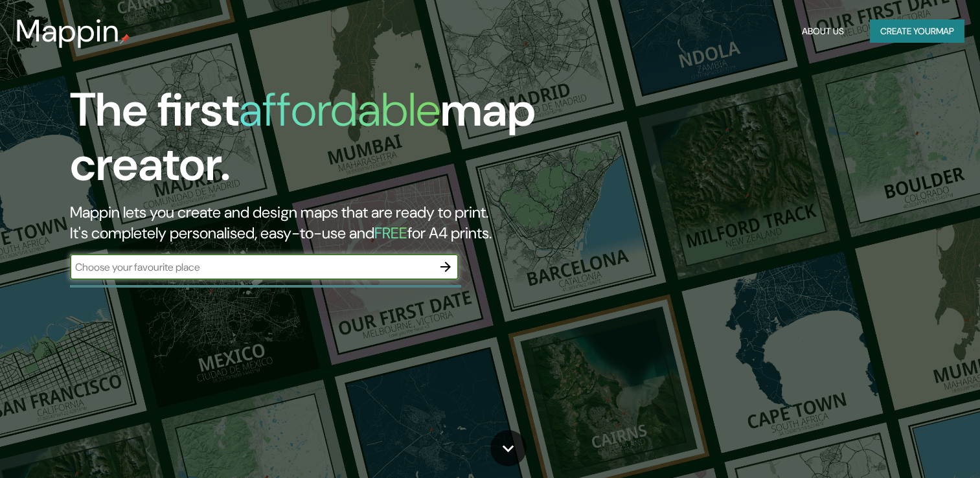 The height and width of the screenshot is (478, 980). What do you see at coordinates (390, 233) in the screenshot?
I see `h5: FREE` at bounding box center [390, 233].